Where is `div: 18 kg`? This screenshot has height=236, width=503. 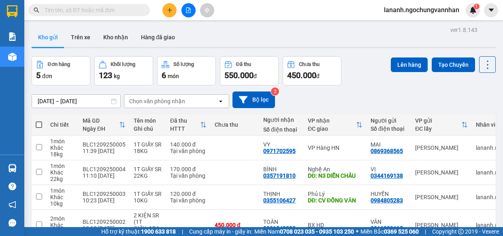
div: 18 kg is located at coordinates (62, 154).